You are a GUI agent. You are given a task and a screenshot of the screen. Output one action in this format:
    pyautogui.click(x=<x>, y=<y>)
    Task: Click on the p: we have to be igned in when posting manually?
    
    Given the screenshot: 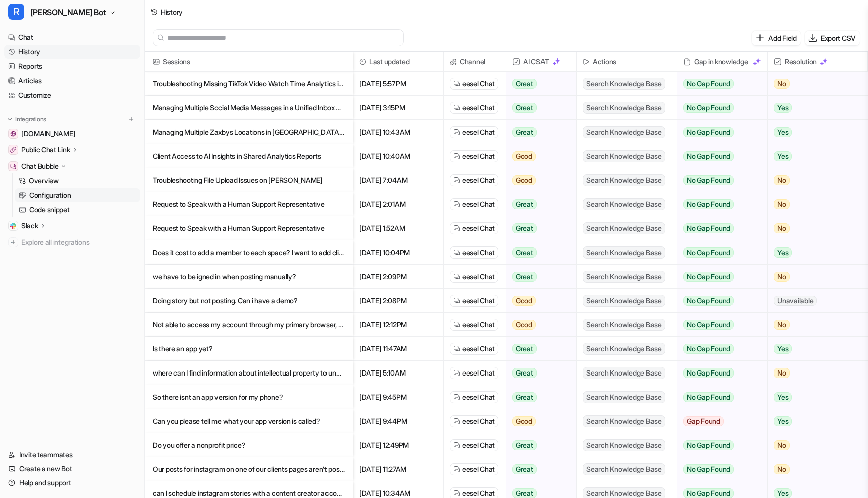 What is the action you would take?
    pyautogui.click(x=249, y=277)
    